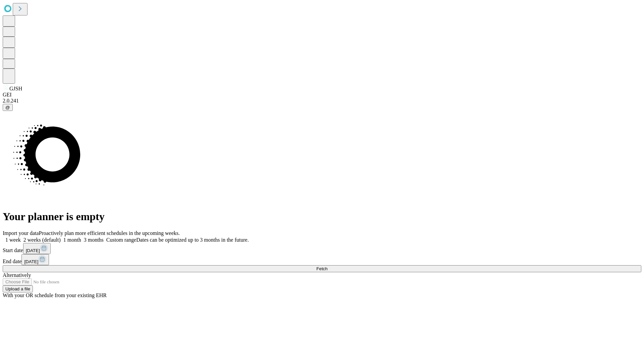 The height and width of the screenshot is (363, 644). Describe the element at coordinates (322, 95) in the screenshot. I see `div: GEI` at that location.